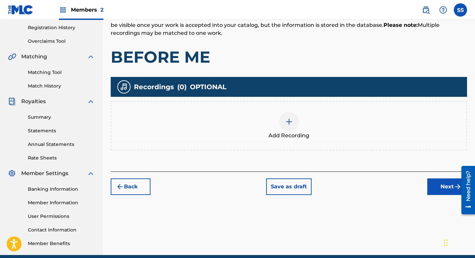 This screenshot has height=258, width=475. I want to click on img: recording, so click(124, 87).